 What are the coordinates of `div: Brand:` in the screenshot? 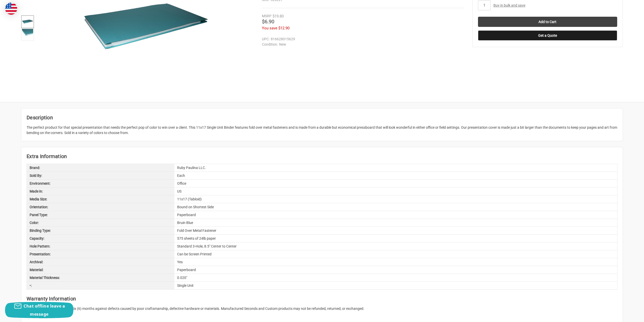 It's located at (101, 168).